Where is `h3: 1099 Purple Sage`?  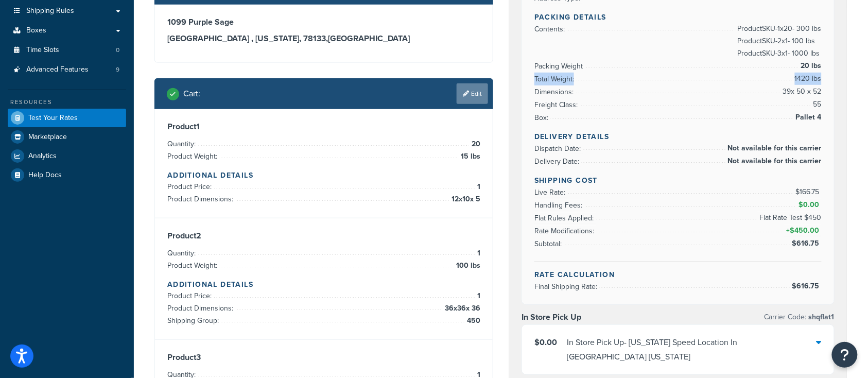 h3: 1099 Purple Sage is located at coordinates (324, 22).